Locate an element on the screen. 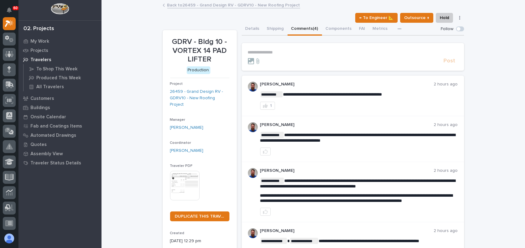 The height and width of the screenshot is (248, 525). p: Produced This Week is located at coordinates (58, 78).